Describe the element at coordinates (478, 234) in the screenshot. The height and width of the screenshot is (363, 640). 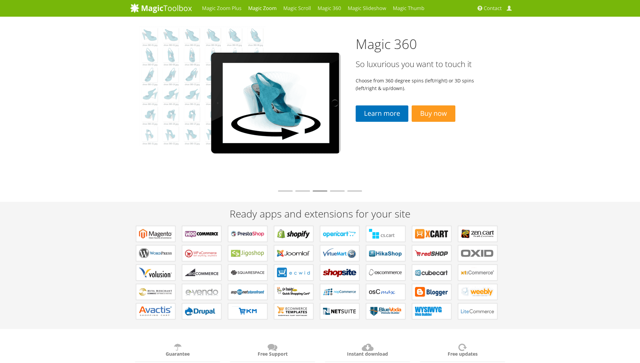
I see `a: Plugins for Zen Cart` at that location.